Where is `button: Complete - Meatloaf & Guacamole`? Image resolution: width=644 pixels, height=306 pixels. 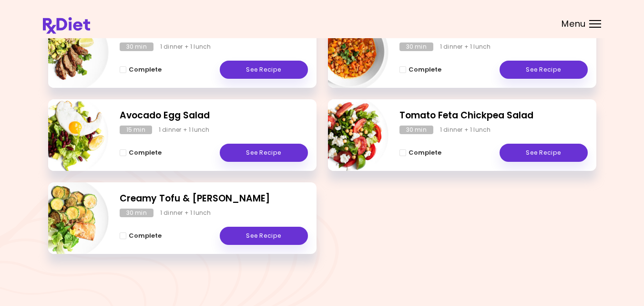
button: Complete - Meatloaf & Guacamole is located at coordinates (141, 70).